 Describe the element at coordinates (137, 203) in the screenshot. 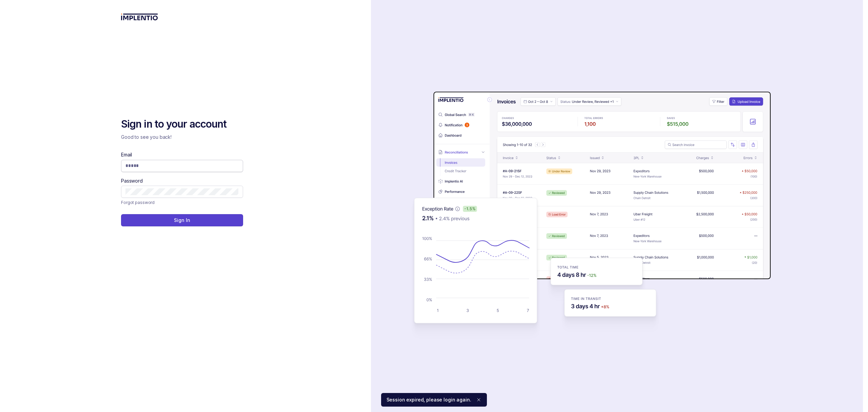

I see `a: Link Forgot password` at that location.